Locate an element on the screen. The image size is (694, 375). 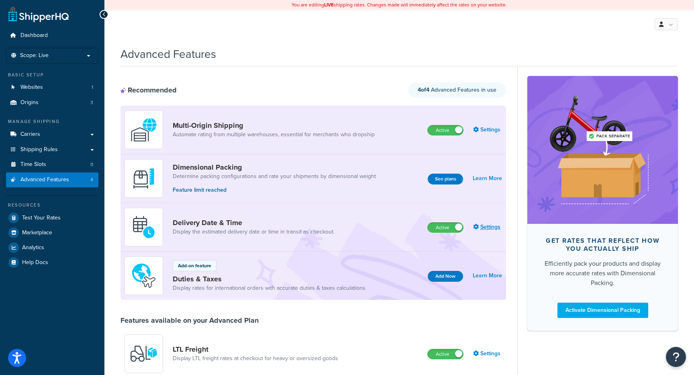
li: Time Slots is located at coordinates (52, 164).